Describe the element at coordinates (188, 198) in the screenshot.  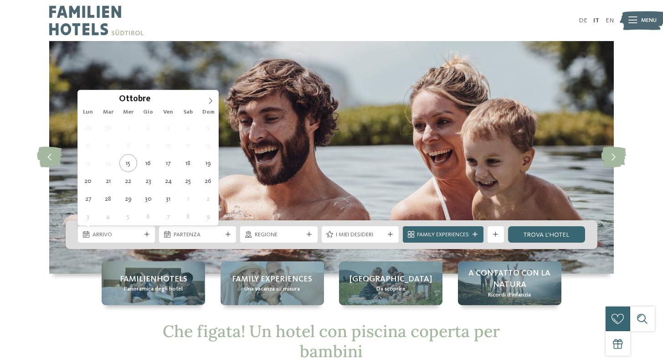
I see `span: Novembre 1, 2025` at that location.